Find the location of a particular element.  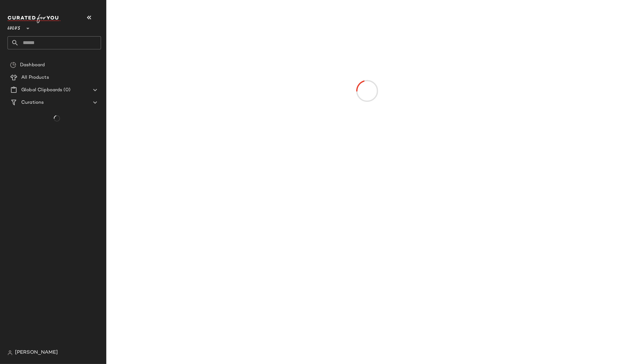

span: Curations is located at coordinates (32, 102).